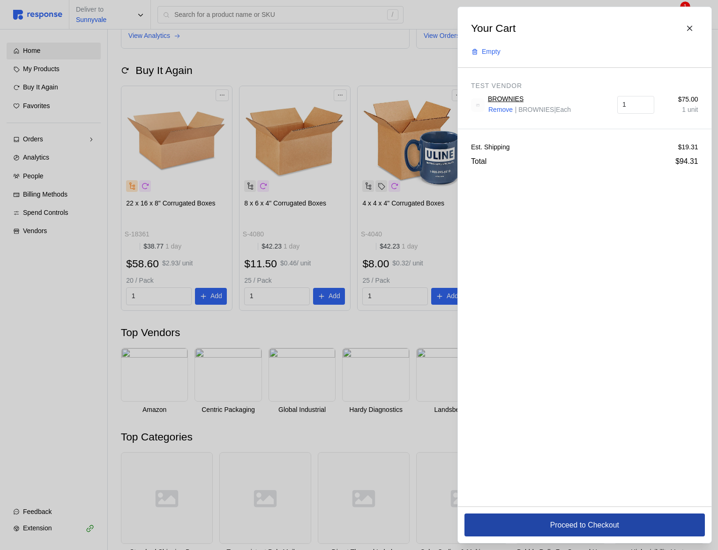 The height and width of the screenshot is (550, 718). Describe the element at coordinates (635, 105) in the screenshot. I see `input: Qty` at that location.